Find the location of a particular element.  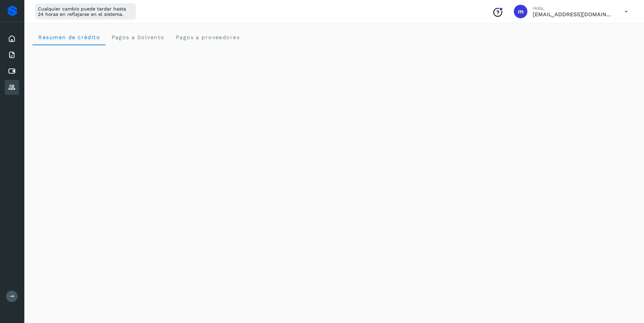

div: Proveedores is located at coordinates (12, 87).